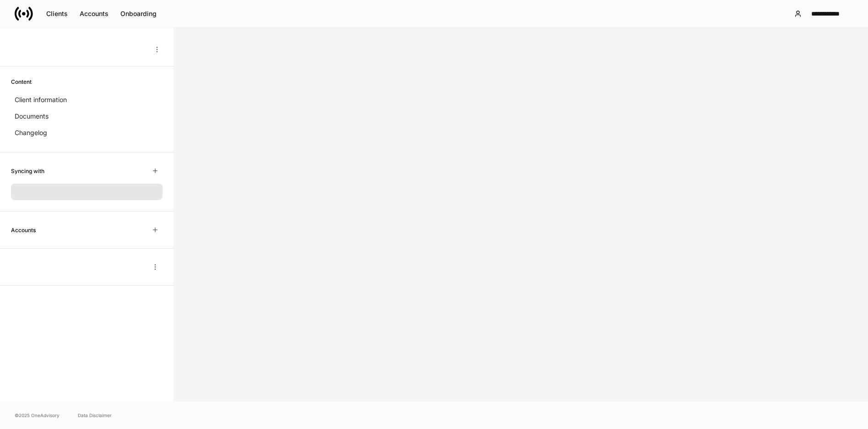 This screenshot has width=868, height=429. What do you see at coordinates (95, 416) in the screenshot?
I see `a: Data Disclaimer` at bounding box center [95, 416].